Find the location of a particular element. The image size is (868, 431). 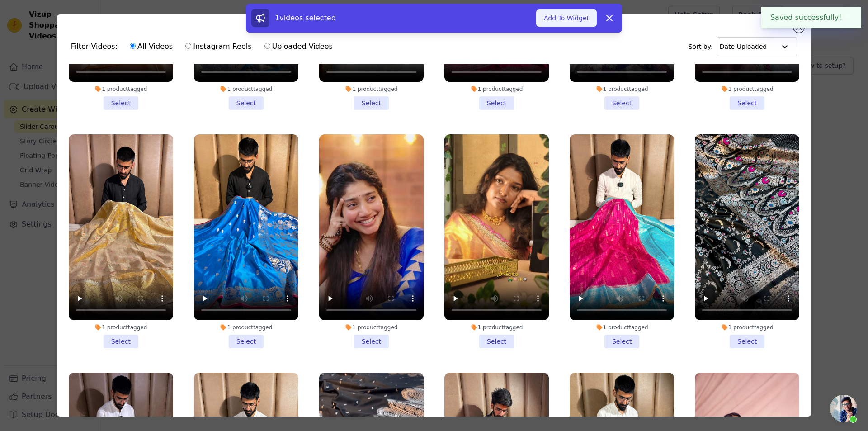

div: Saved successfully! is located at coordinates (811, 17).